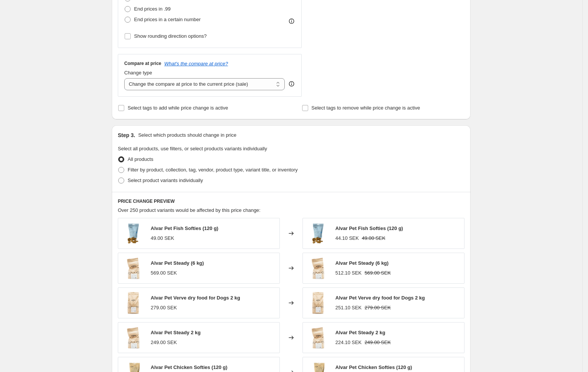  Describe the element at coordinates (165, 180) in the screenshot. I see `span: Select product variants individually` at that location.